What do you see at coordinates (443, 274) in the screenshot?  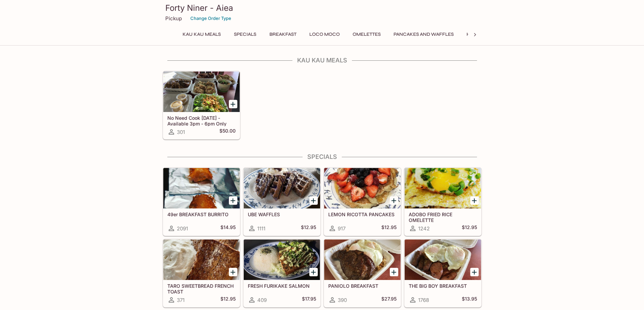 I see `a: THE BIG BOY BREAKFAST1768$13.95` at bounding box center [443, 274].